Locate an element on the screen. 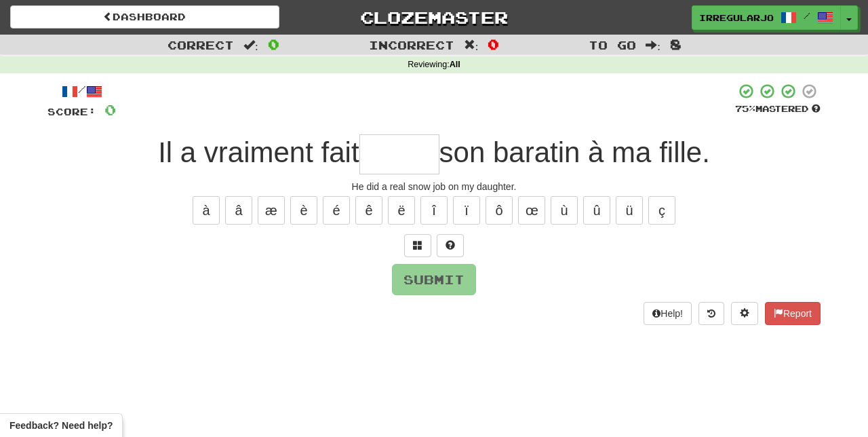 This screenshot has height=437, width=868. a: Dashboard is located at coordinates (144, 17).